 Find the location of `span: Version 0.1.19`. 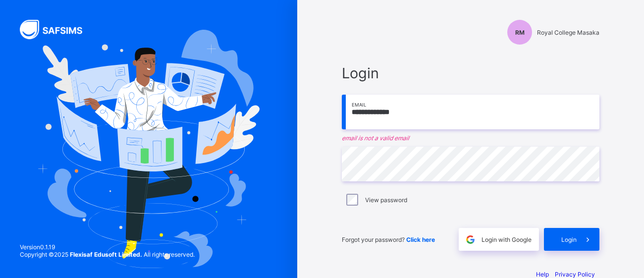

span: Version 0.1.19 is located at coordinates (107, 247).